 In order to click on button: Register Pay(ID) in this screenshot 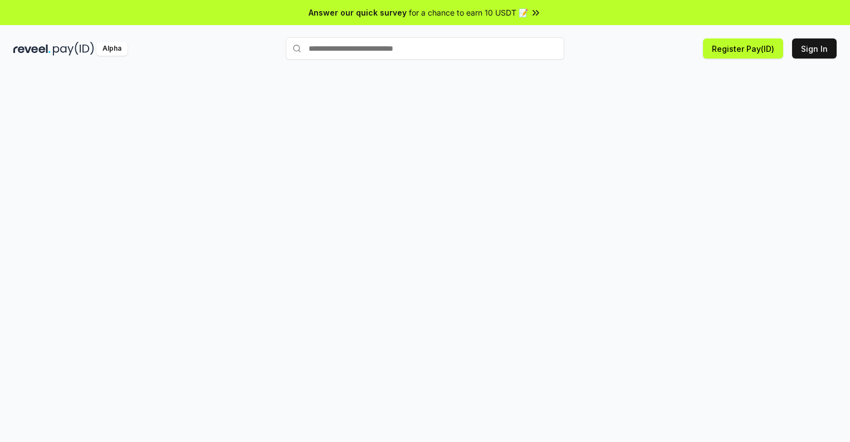, I will do `click(743, 48)`.